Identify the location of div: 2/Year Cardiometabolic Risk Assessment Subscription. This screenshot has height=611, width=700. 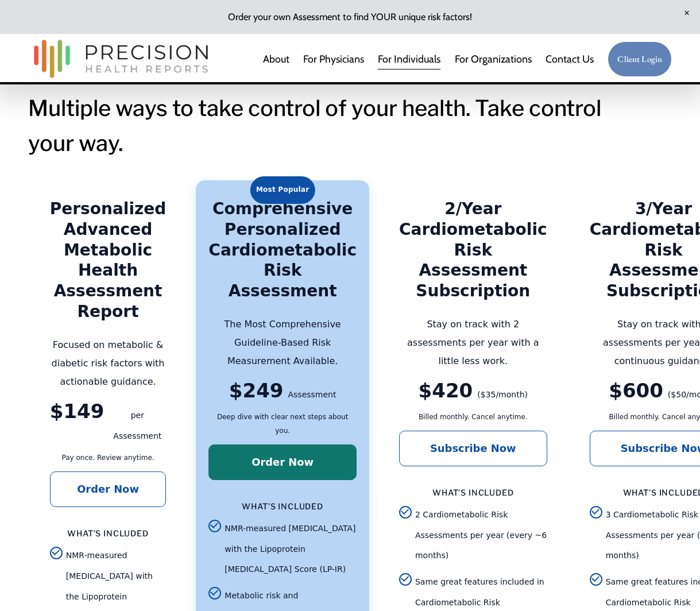
(473, 250).